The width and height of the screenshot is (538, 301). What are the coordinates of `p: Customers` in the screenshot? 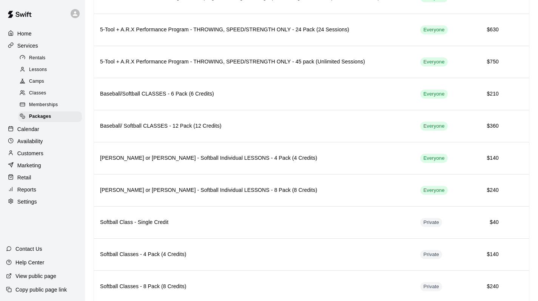 It's located at (30, 153).